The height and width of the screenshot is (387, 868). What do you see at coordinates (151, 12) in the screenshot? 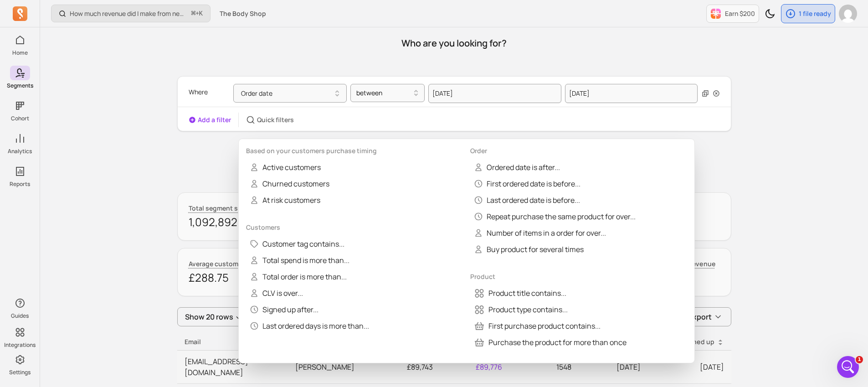
I see `button: Home` at bounding box center [151, 12].